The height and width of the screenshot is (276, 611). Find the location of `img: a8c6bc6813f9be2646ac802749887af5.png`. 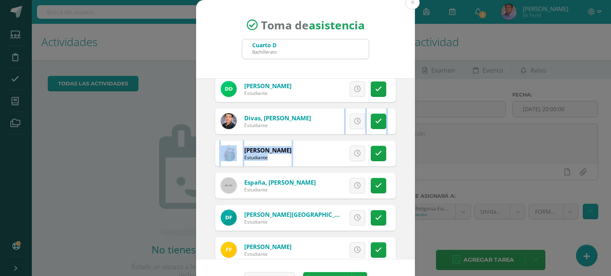

img: a8c6bc6813f9be2646ac802749887af5.png is located at coordinates (229, 89).